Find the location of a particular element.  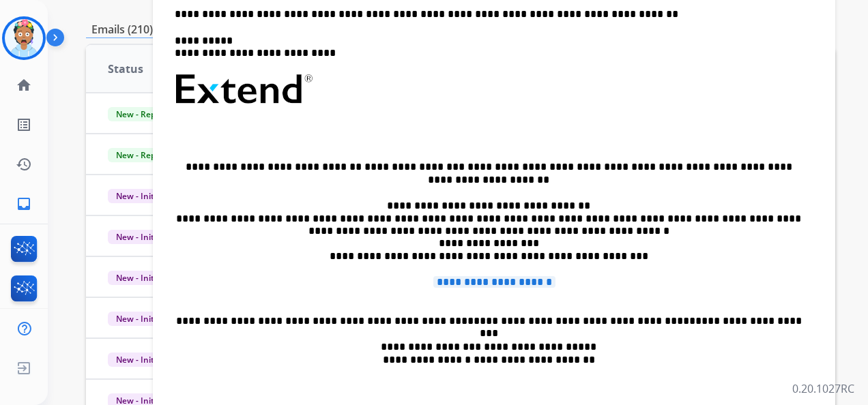

mat-icon: inbox is located at coordinates (24, 204).